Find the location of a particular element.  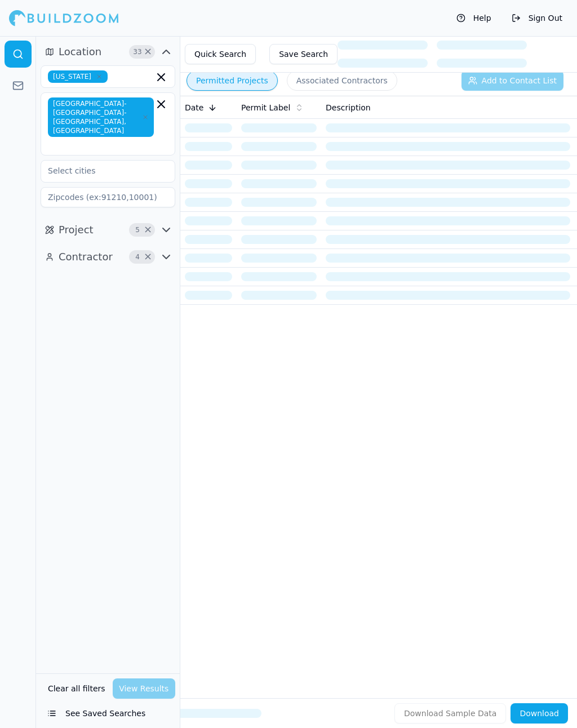

span: Project is located at coordinates (76, 230).